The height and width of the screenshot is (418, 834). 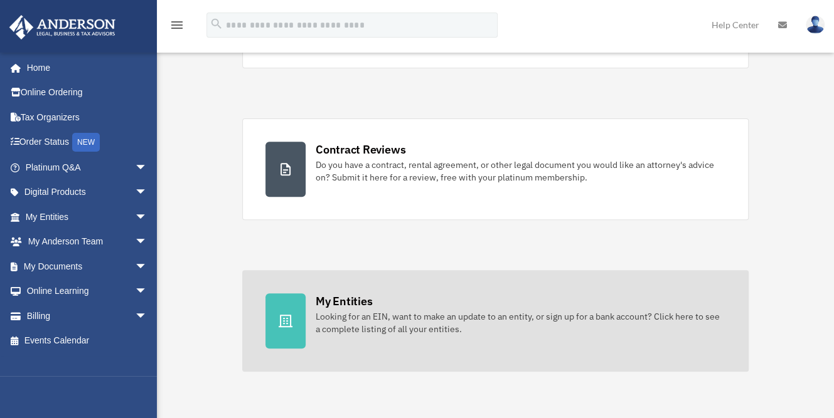 What do you see at coordinates (87, 316) in the screenshot?
I see `a: Billingarrow_drop_down` at bounding box center [87, 316].